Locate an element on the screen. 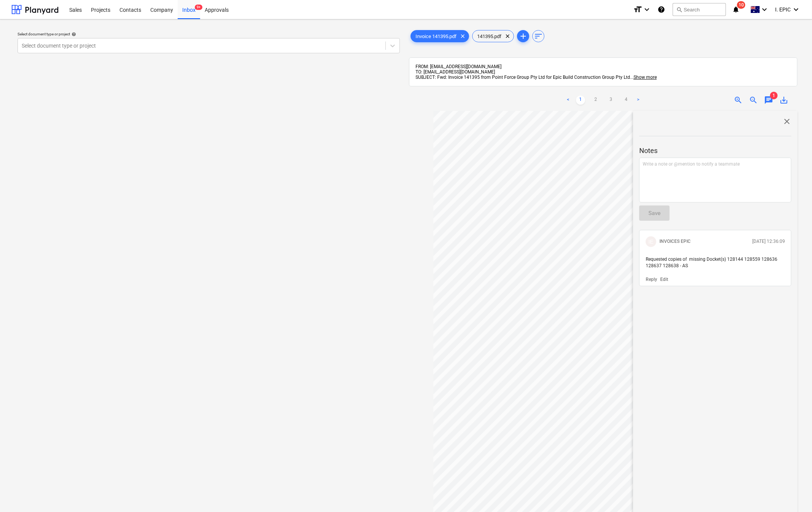 The width and height of the screenshot is (812, 512). a: Next page is located at coordinates (638, 100).